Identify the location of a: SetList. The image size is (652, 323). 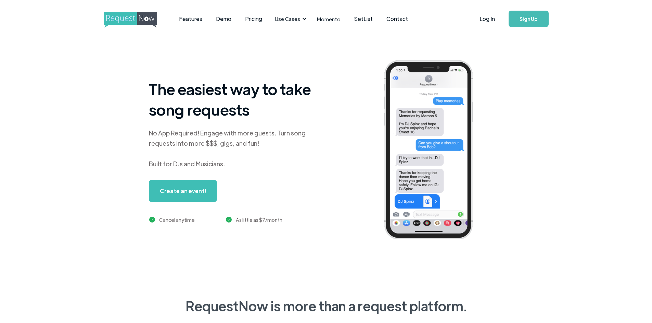
(364, 19).